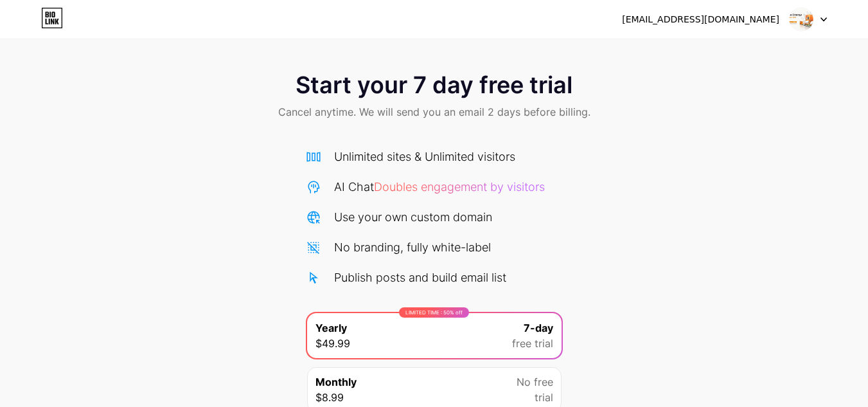 The image size is (868, 407). What do you see at coordinates (336, 381) in the screenshot?
I see `span: Monthly` at bounding box center [336, 381].